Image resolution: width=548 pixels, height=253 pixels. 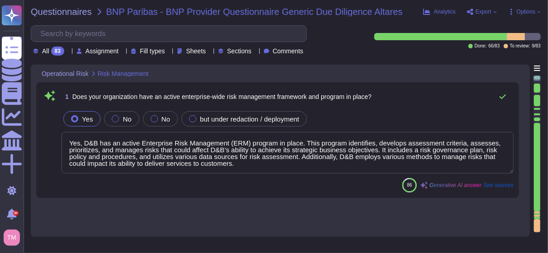 I want to click on input: Search by keywords, so click(x=171, y=33).